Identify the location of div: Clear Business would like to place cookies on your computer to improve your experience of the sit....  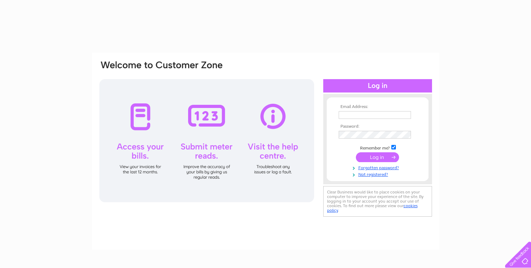
(378, 201).